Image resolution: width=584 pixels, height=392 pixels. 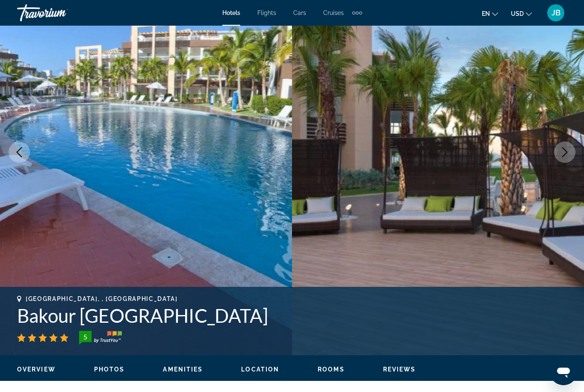 What do you see at coordinates (300, 13) in the screenshot?
I see `a: Cars` at bounding box center [300, 13].